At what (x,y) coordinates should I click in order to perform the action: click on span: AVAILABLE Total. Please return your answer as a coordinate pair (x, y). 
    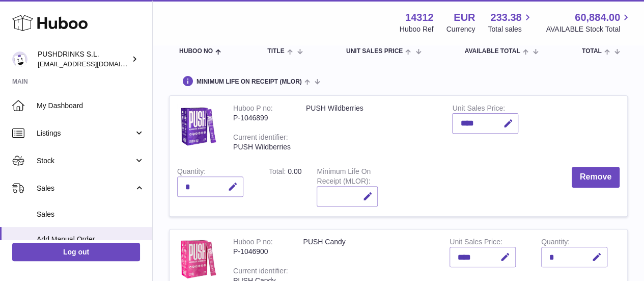
    Looking at the image, I should click on (491, 51).